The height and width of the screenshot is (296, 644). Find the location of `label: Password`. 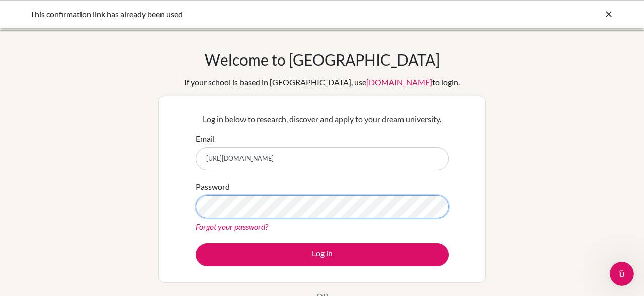

label: Password is located at coordinates (213, 187).